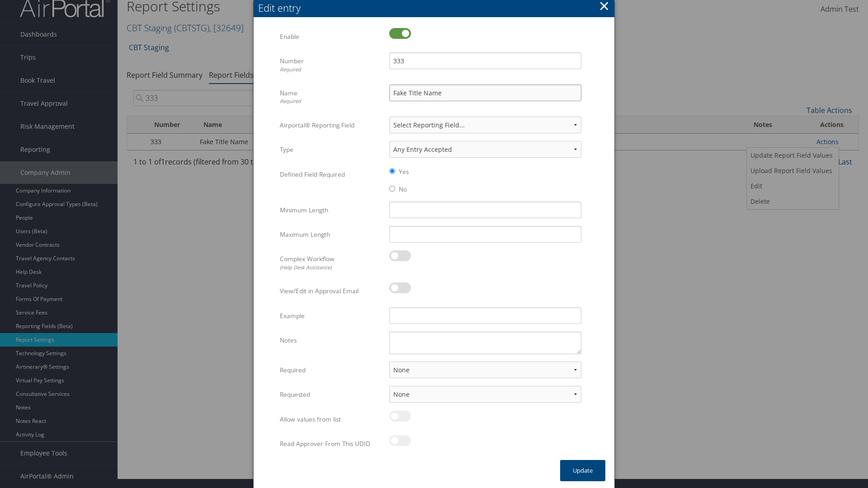 This screenshot has height=488, width=868. Describe the element at coordinates (332, 268) in the screenshot. I see `div: (Help Desk Assistance)` at that location.